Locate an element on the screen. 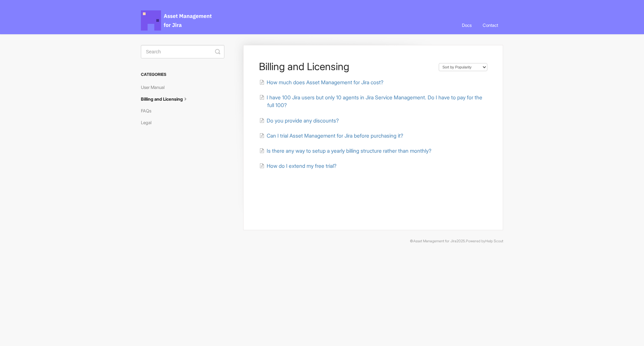 The height and width of the screenshot is (346, 644). a: Asset Management for Jira is located at coordinates (435, 241).